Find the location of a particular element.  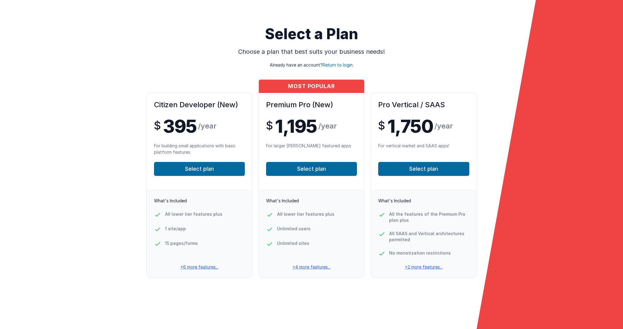

p: Unlimited sites is located at coordinates (293, 243).